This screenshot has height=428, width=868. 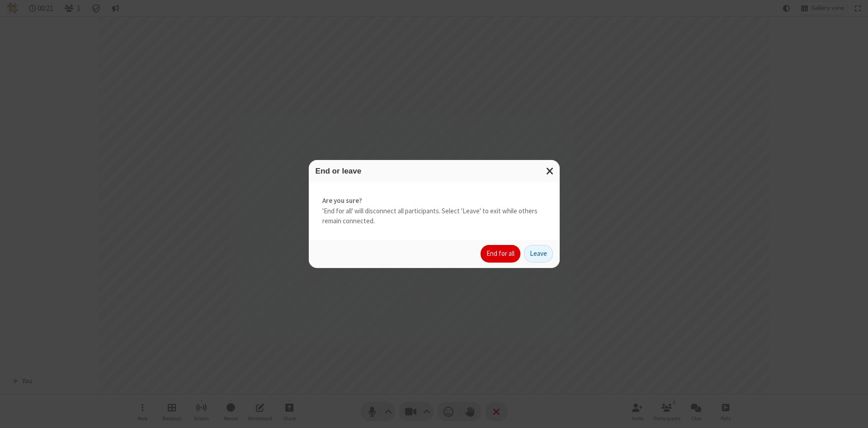 What do you see at coordinates (434, 201) in the screenshot?
I see `strong: Are you sure?` at bounding box center [434, 201].